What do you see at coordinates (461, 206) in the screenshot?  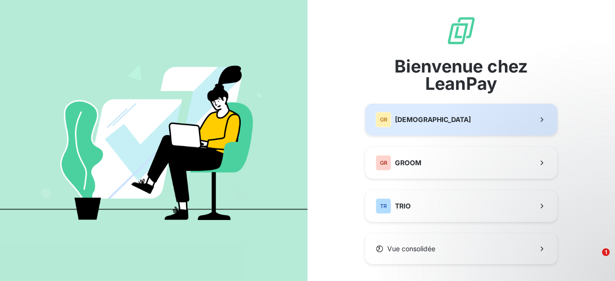 I see `button: TRTRIO` at bounding box center [461, 206].